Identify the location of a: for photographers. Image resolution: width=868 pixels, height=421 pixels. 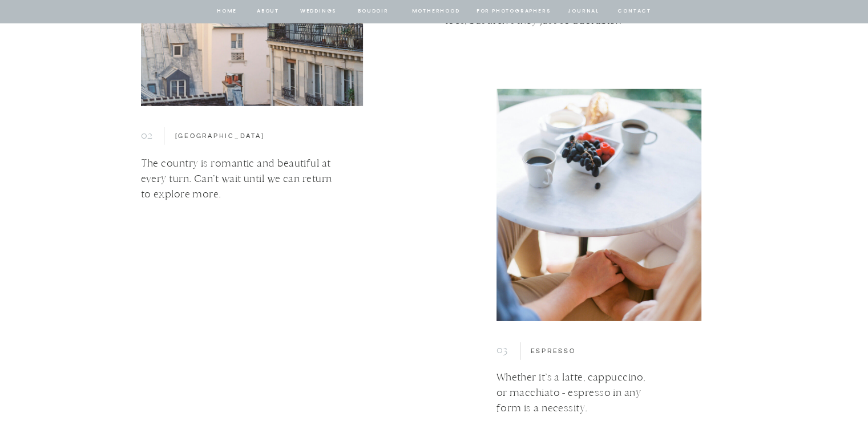
(513, 12).